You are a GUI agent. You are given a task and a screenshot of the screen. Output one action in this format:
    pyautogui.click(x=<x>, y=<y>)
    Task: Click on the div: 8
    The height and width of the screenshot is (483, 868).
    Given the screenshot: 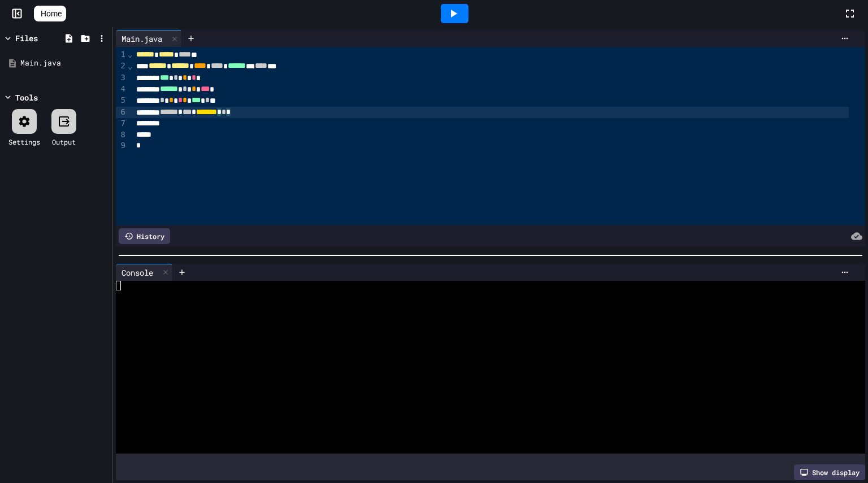 What is the action you would take?
    pyautogui.click(x=121, y=135)
    